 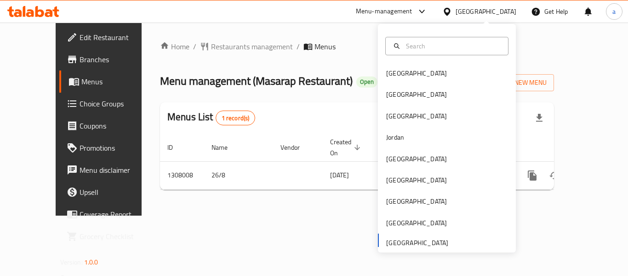 What do you see at coordinates (367, 81) in the screenshot?
I see `span: Open` at bounding box center [367, 81].